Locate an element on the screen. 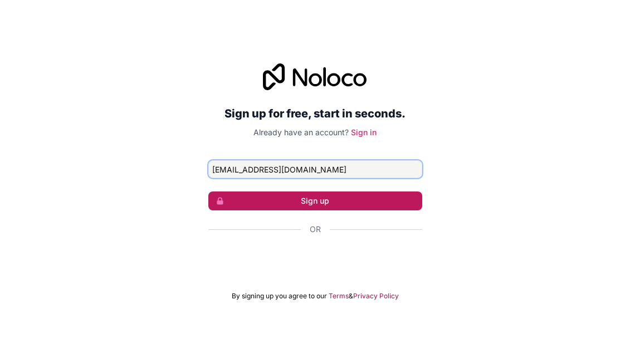 Image resolution: width=630 pixels, height=364 pixels. div: Sign in with Google. Opens in new tab is located at coordinates (315, 259).